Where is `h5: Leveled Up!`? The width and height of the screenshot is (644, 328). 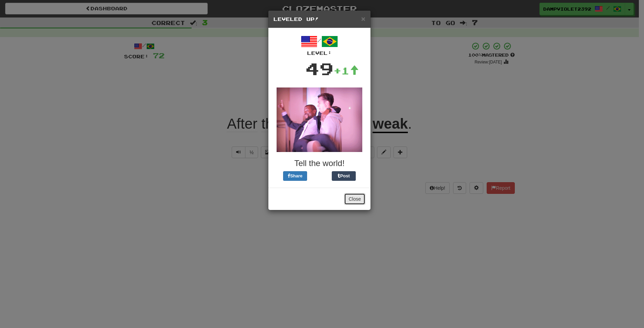 h5: Leveled Up! is located at coordinates (320, 19).